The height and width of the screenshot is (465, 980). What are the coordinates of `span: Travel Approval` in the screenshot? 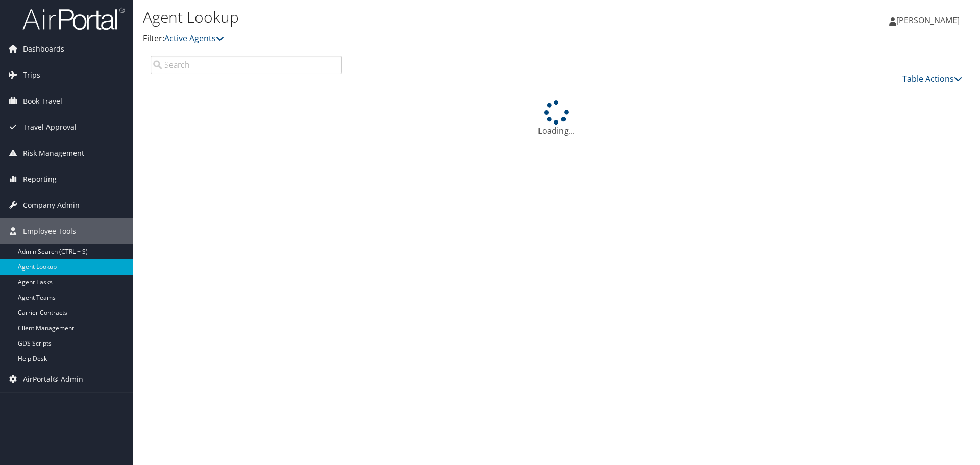 It's located at (50, 127).